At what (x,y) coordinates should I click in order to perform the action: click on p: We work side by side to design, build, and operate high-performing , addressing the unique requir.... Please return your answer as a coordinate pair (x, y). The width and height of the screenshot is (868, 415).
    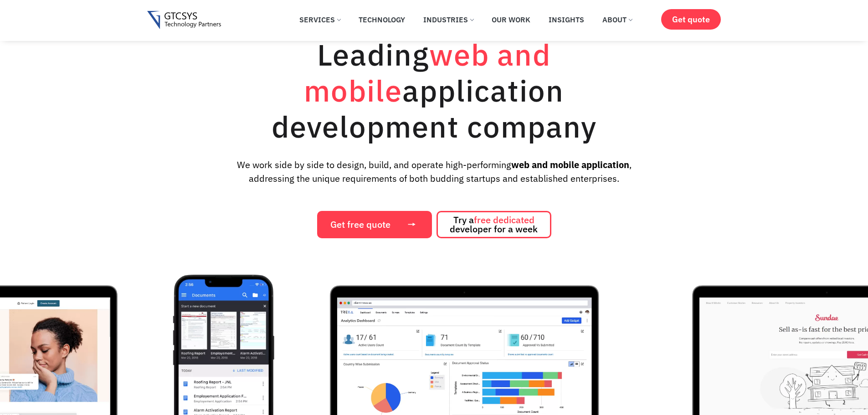
    Looking at the image, I should click on (434, 172).